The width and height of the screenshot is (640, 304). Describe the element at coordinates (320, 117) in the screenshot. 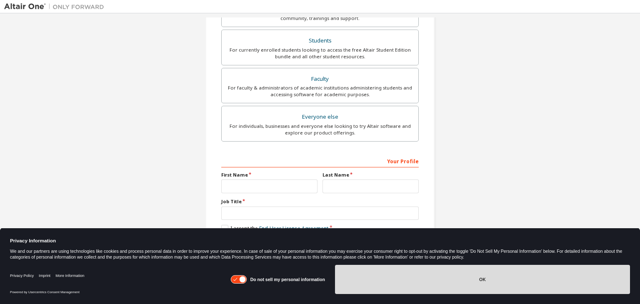

I see `div: Everyone else` at that location.